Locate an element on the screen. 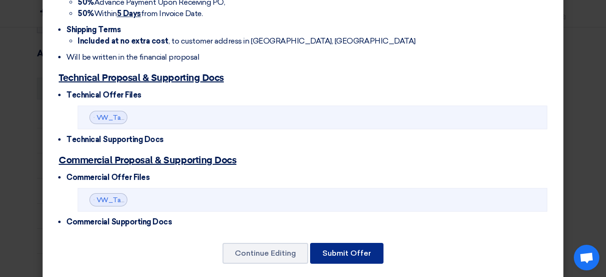 The width and height of the screenshot is (606, 277). span: Technical Offer Files is located at coordinates (104, 95).